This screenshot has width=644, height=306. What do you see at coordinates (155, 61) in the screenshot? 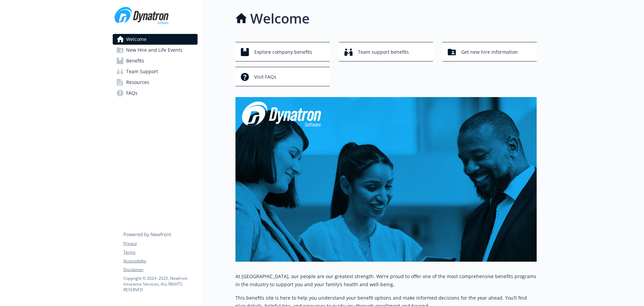
I see `a: Benefits` at bounding box center [155, 61].